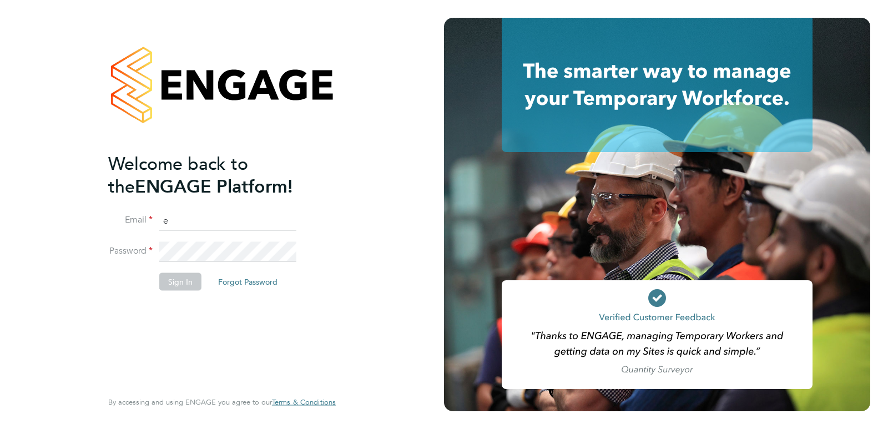  What do you see at coordinates (180, 282) in the screenshot?
I see `button: Sign In` at bounding box center [180, 282].